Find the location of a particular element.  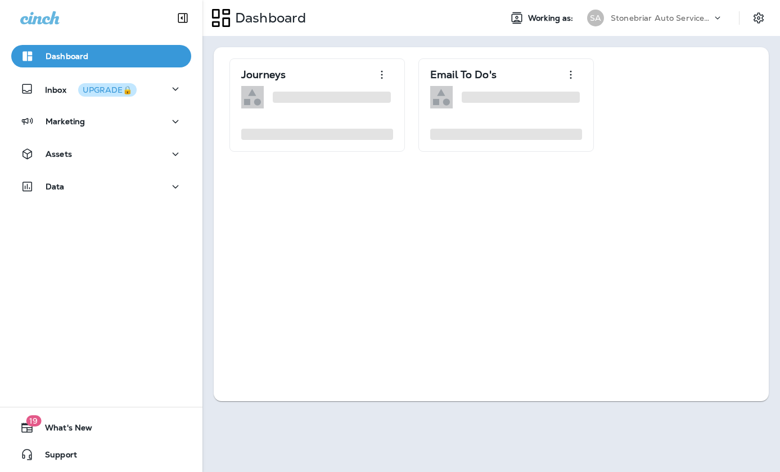

span: Working as: is located at coordinates (551, 18).